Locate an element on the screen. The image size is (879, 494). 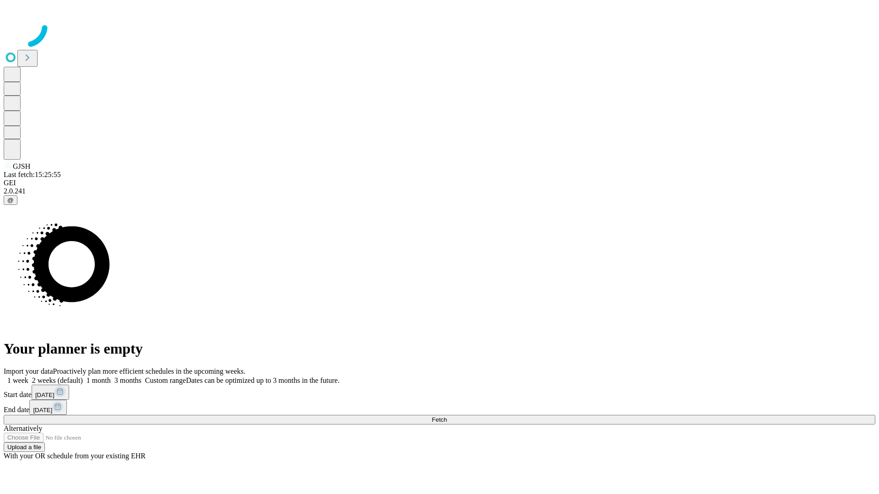
div: 2.0.241 is located at coordinates (439, 191).